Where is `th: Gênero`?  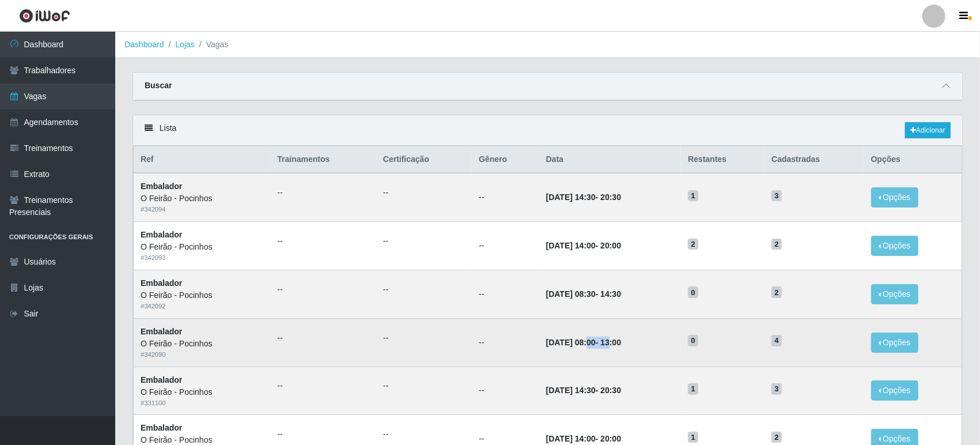
th: Gênero is located at coordinates (505, 160).